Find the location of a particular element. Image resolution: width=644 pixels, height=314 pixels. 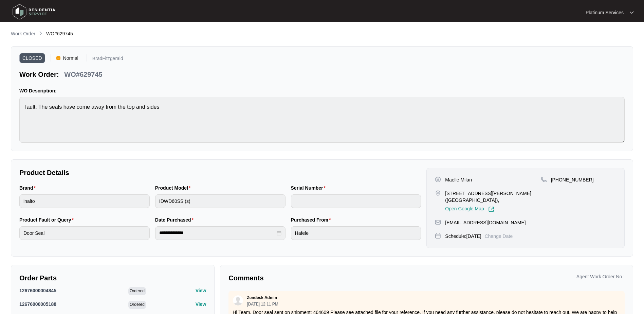

input: Purchased From is located at coordinates (356, 233).